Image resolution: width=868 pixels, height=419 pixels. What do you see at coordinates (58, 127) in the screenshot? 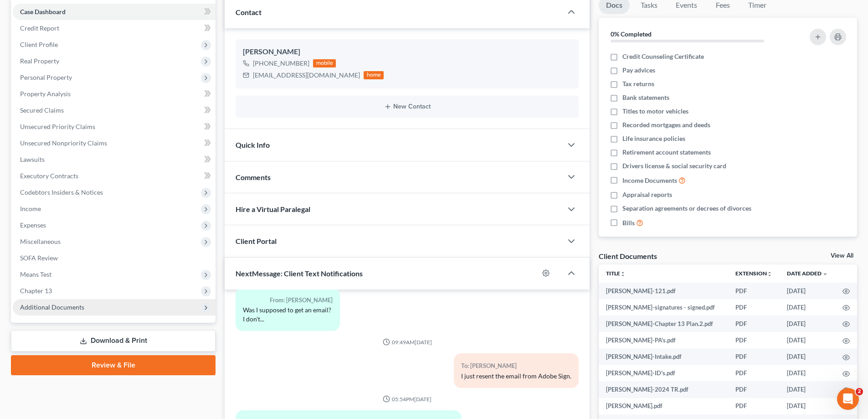
I see `span: Unsecured Priority Claims` at bounding box center [58, 127].